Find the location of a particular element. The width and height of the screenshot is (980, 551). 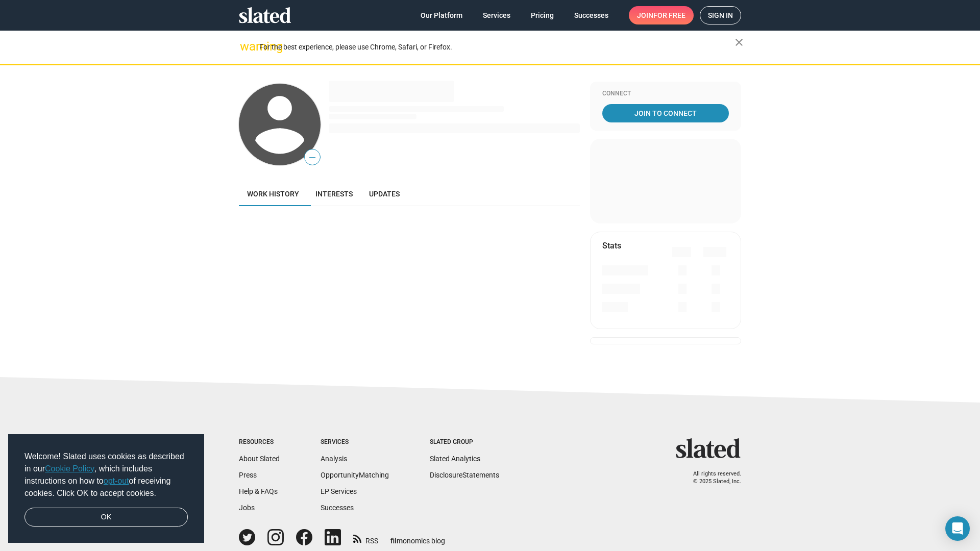

span: Join To Connect is located at coordinates (665, 113).